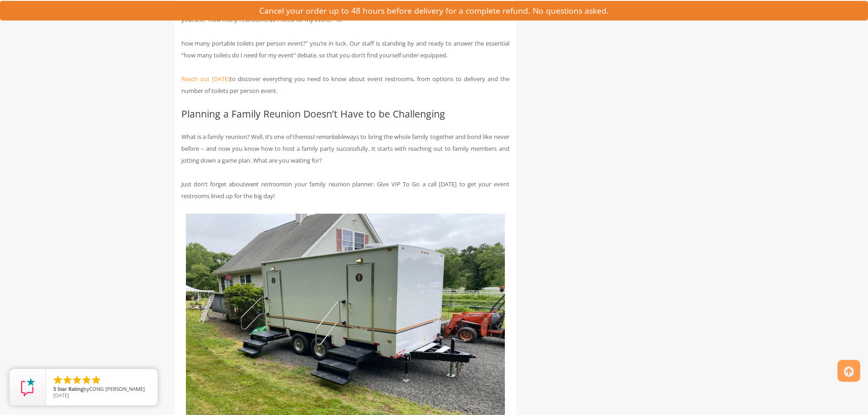  I want to click on span: by, so click(101, 390).